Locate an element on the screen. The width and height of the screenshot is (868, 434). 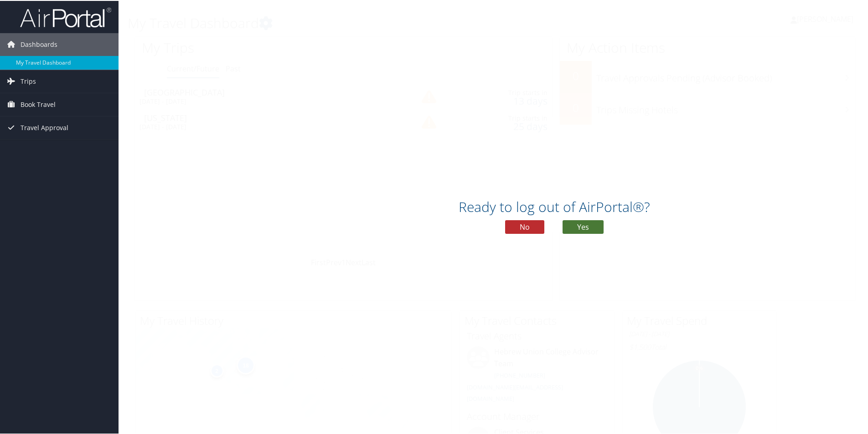
span: Dashboards is located at coordinates (39, 44).